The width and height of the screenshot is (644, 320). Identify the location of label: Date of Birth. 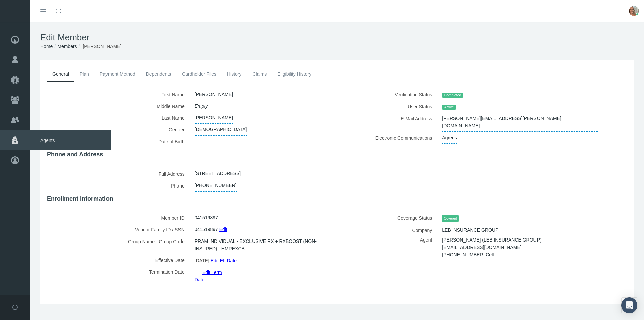
(118, 141).